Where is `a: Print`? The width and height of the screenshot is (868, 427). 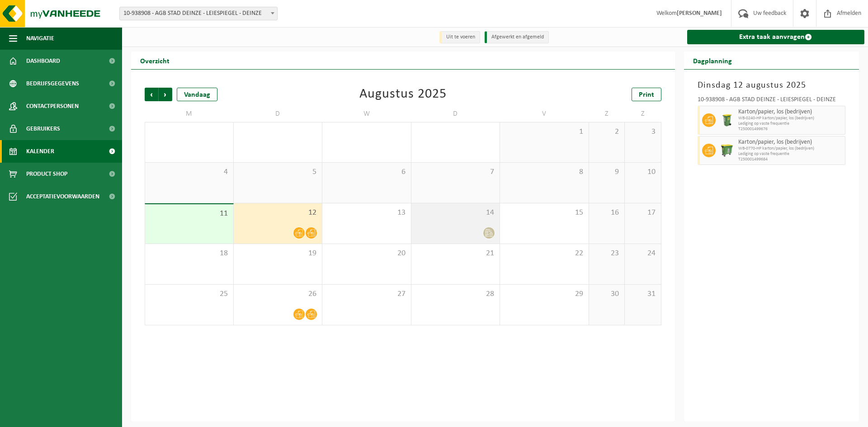 a: Print is located at coordinates (647, 94).